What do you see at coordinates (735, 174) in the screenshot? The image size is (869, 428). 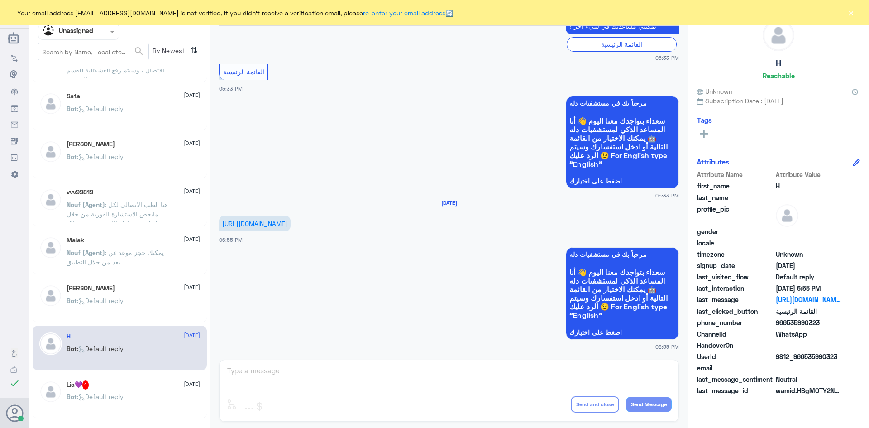 I see `span: Attribute Name` at bounding box center [735, 174].